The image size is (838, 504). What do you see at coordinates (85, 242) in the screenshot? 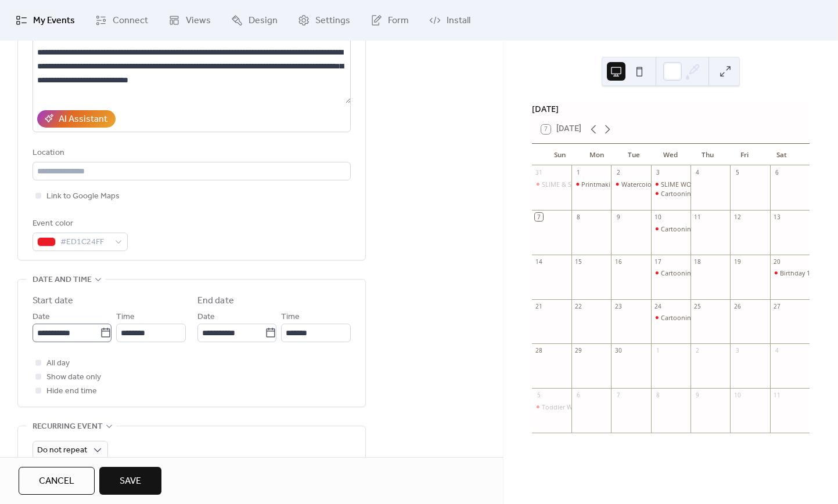
I see `span: #ED1C24FF` at bounding box center [85, 242].